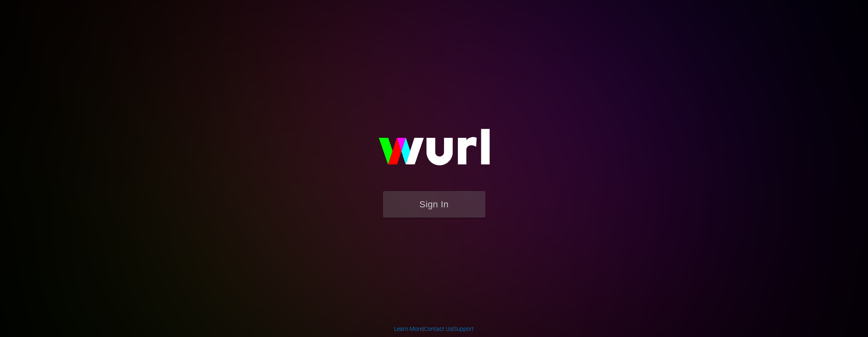 The width and height of the screenshot is (868, 337). Describe the element at coordinates (434, 151) in the screenshot. I see `img: wurl-logo-on-black-223613ac3d8ba8fe6dc639794a292ebdb59501304c7dfd60c99c58986ef67473.svg` at that location.